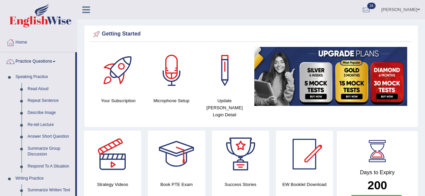 The image size is (425, 196). Describe the element at coordinates (118, 101) in the screenshot. I see `h4: Your Subscription` at that location.